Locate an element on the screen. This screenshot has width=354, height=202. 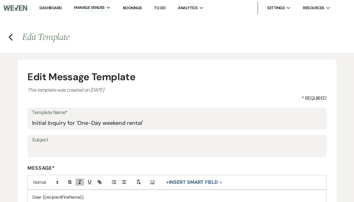
span: Manage Venues is located at coordinates (89, 8).